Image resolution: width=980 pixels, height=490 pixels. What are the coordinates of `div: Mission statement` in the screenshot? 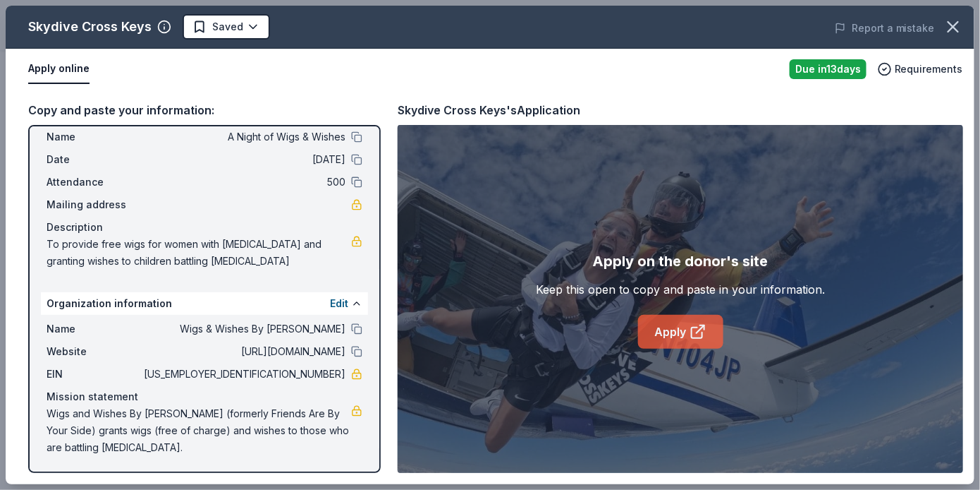 It's located at (205, 396).